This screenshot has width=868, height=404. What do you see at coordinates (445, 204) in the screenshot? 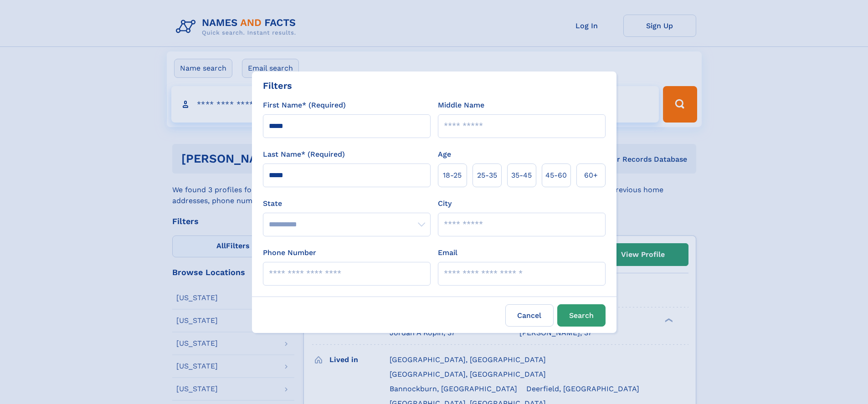
I see `label: City` at bounding box center [445, 204].